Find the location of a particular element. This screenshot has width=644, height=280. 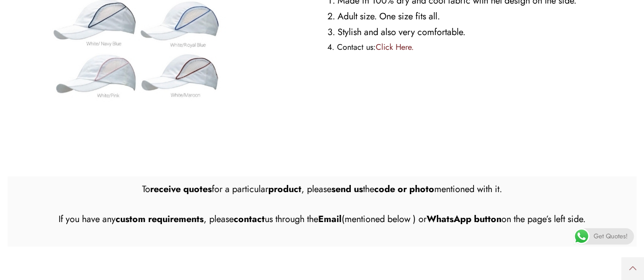

span: Get Quotes! is located at coordinates (610, 237).